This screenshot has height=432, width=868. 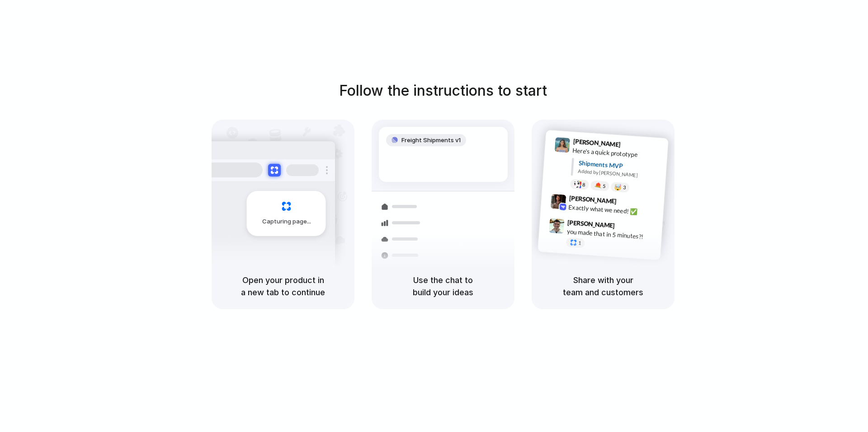 I want to click on span: Capturing page, so click(x=287, y=222).